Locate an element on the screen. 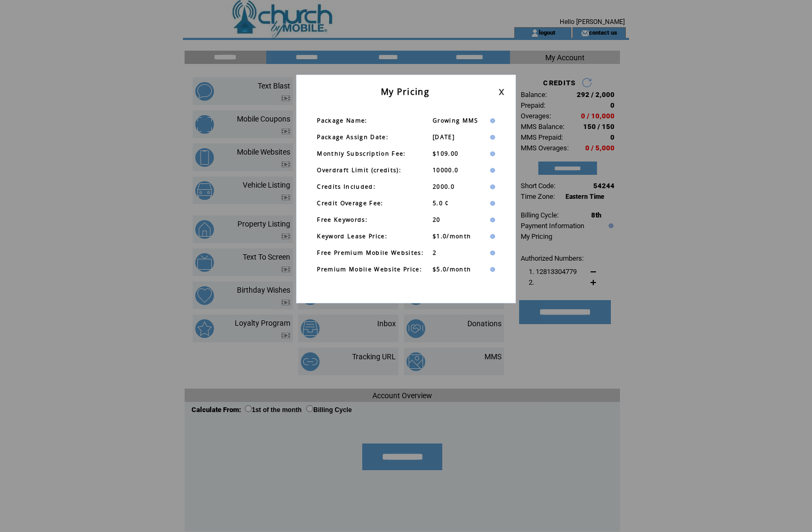 The width and height of the screenshot is (812, 532). span: Credit Overage Fee: is located at coordinates (350, 203).